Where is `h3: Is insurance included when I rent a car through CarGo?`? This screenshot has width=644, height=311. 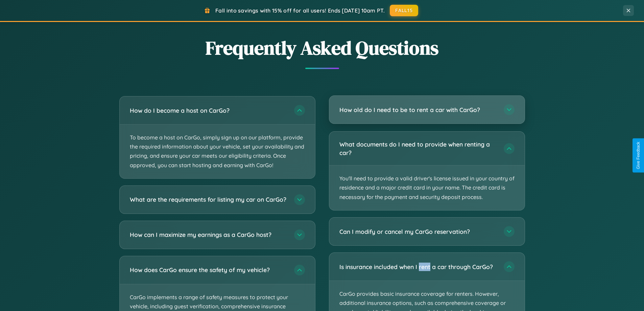 h3: Is insurance included when I rent a car through CarGo? is located at coordinates (418, 267).